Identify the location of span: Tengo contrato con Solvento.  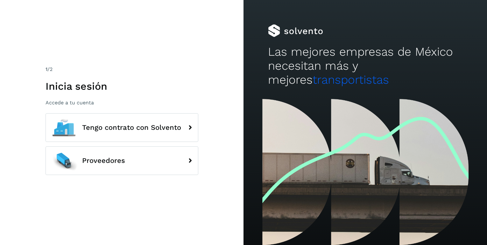
(131, 128).